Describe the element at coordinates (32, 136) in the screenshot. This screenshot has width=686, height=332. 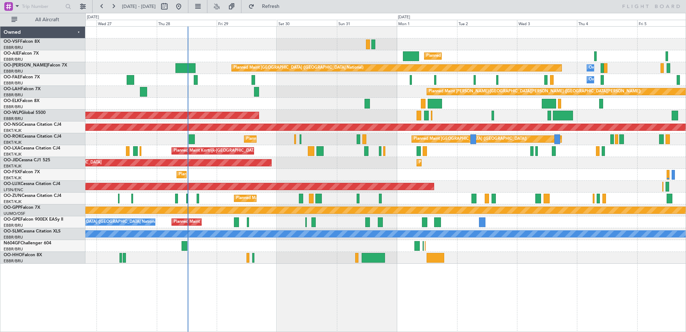
I see `a: OO-ROKCessna Citation CJ4` at that location.